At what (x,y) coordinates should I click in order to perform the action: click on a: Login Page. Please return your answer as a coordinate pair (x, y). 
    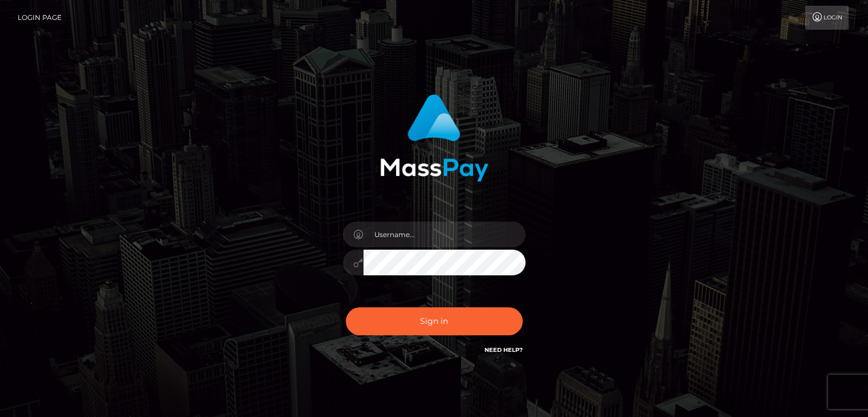
    Looking at the image, I should click on (39, 18).